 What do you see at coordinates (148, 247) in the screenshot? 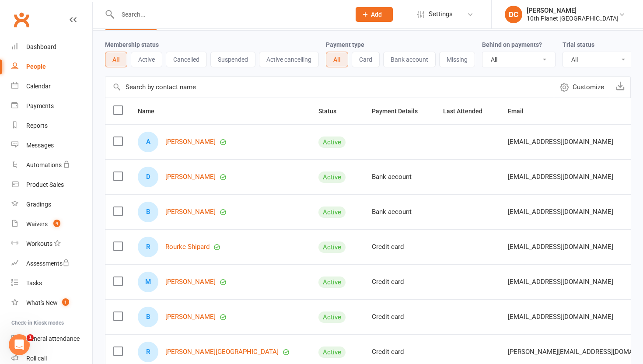
I see `div: Rourke` at bounding box center [148, 247].